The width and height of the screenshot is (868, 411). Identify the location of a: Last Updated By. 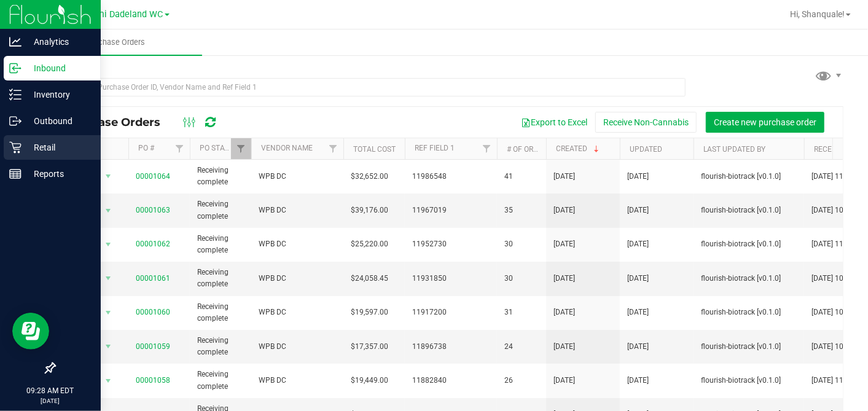
(733, 149).